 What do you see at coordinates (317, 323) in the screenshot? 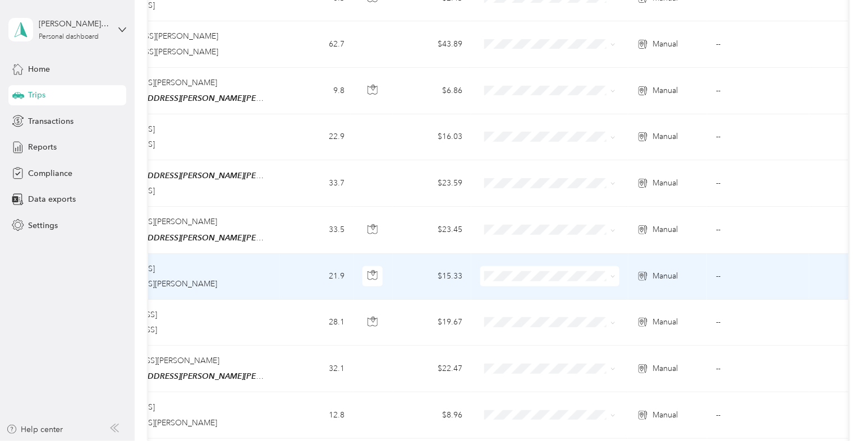
I see `td: 28.1` at bounding box center [317, 323].